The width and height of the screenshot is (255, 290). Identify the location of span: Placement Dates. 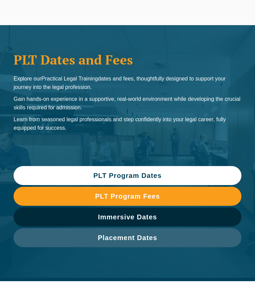
(127, 237).